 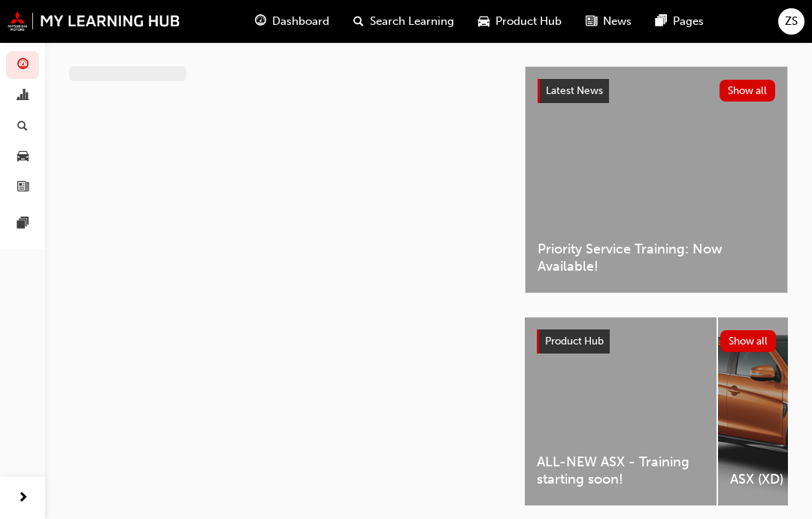 What do you see at coordinates (618, 21) in the screenshot?
I see `span: News` at bounding box center [618, 21].